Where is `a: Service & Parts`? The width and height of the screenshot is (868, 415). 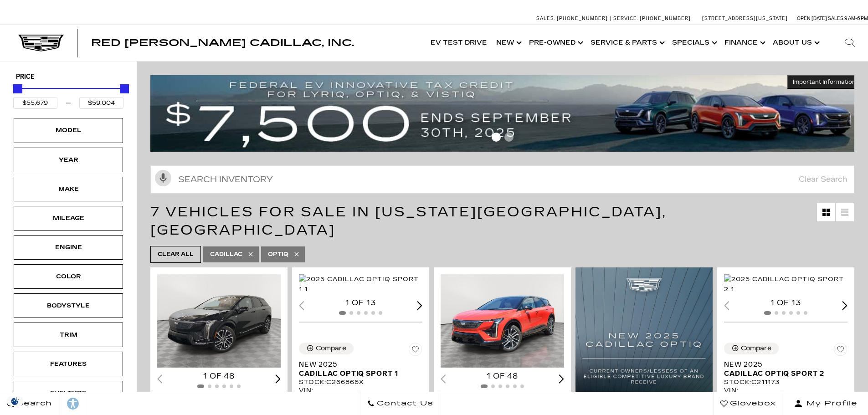 a: Service & Parts is located at coordinates (627, 43).